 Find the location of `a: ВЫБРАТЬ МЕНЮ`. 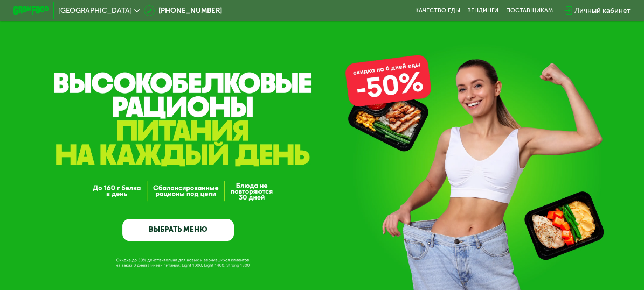

a: ВЫБРАТЬ МЕНЮ is located at coordinates (178, 230).